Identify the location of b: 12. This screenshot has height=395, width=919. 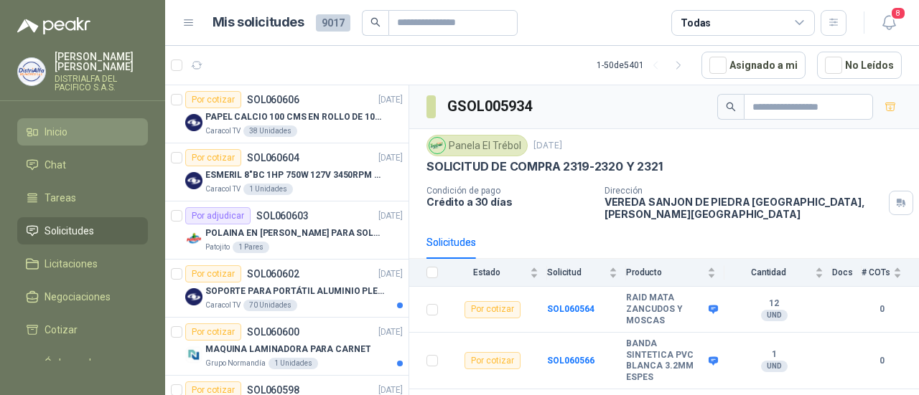
(774, 304).